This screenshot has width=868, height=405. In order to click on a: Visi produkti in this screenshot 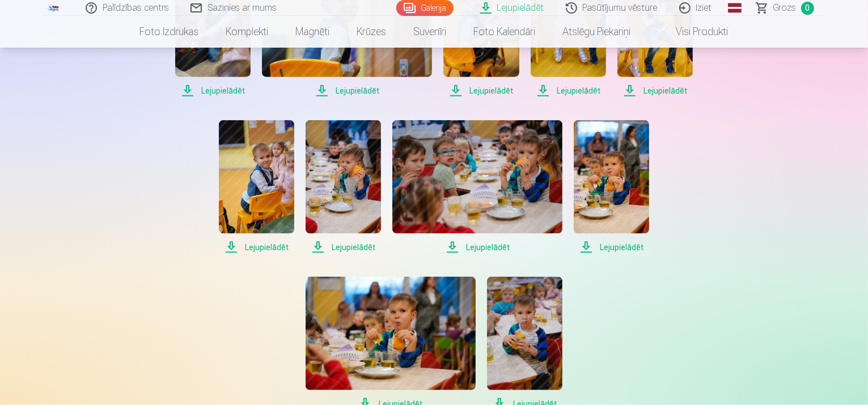, I will do `click(693, 32)`.